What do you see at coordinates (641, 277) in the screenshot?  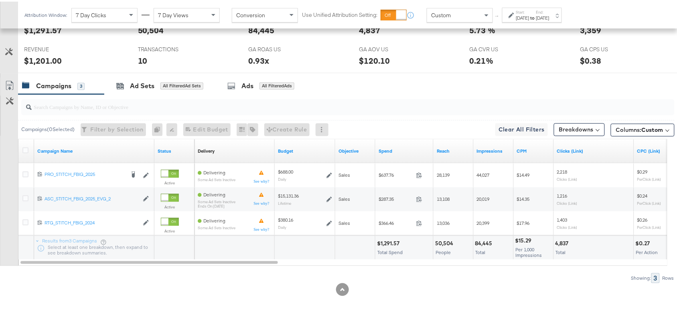 I see `div: Showing:` at bounding box center [641, 277].